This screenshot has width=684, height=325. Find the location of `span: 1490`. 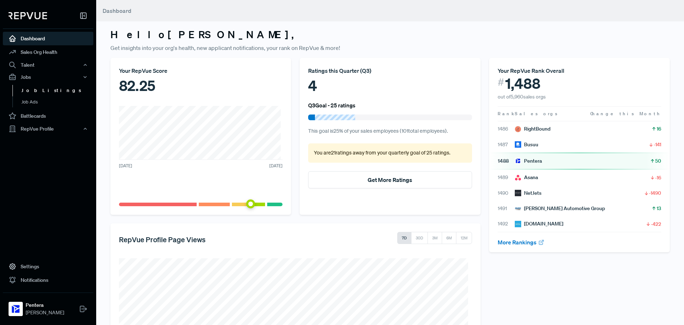

span: 1490 is located at coordinates (506, 193).